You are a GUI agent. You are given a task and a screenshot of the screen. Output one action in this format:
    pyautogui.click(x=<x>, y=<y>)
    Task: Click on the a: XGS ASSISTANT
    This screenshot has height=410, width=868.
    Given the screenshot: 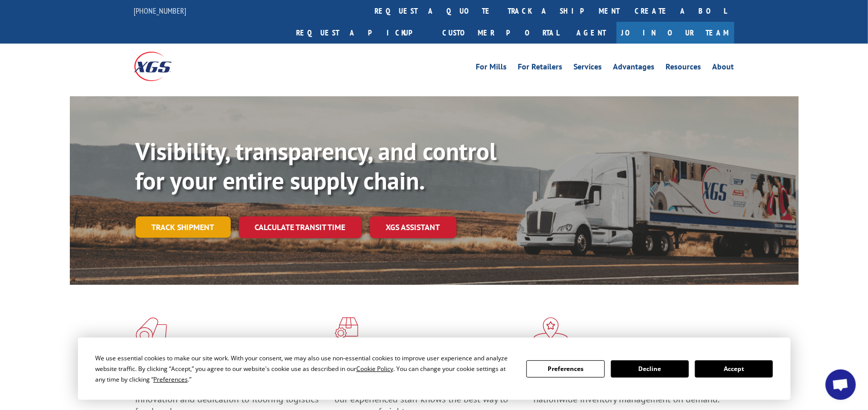 What is the action you would take?
    pyautogui.click(x=413, y=227)
    